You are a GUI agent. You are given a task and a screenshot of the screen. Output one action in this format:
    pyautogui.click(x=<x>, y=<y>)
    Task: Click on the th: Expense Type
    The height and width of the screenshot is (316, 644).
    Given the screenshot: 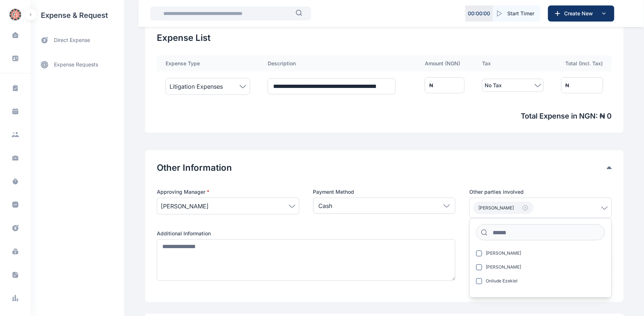 What is the action you would take?
    pyautogui.click(x=208, y=63)
    